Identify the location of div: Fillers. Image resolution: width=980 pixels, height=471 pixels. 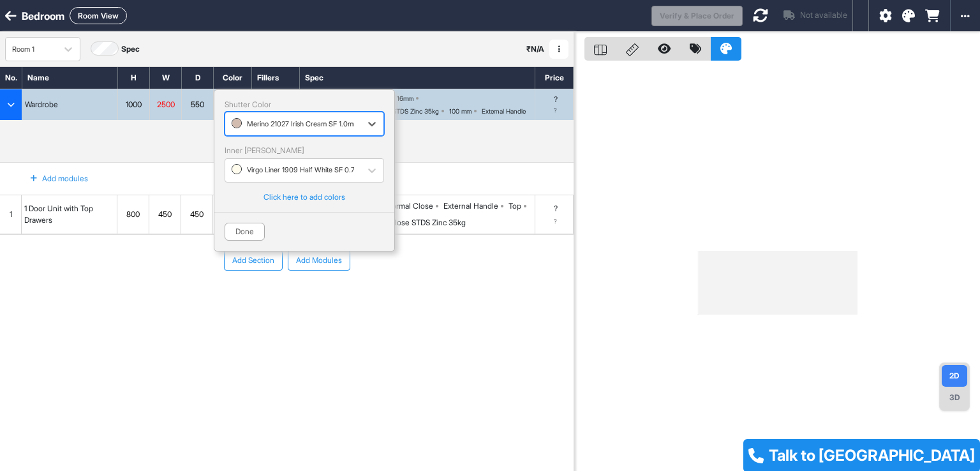
(275, 78).